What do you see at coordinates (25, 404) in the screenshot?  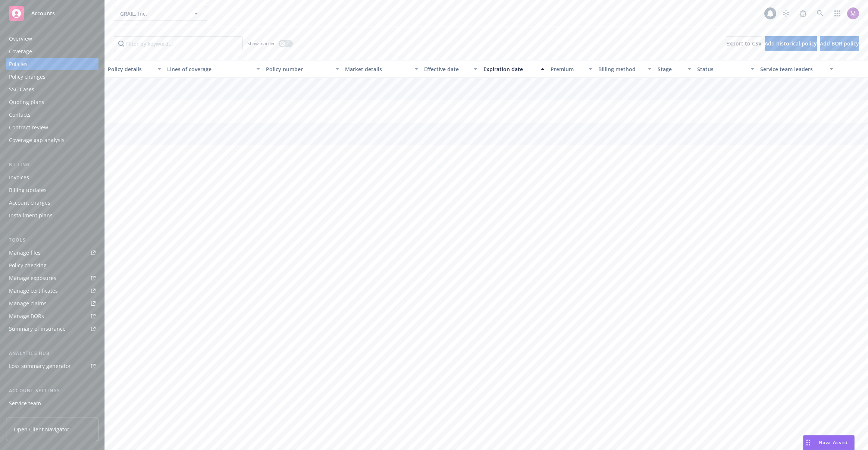 I see `div: Service team` at bounding box center [25, 404].